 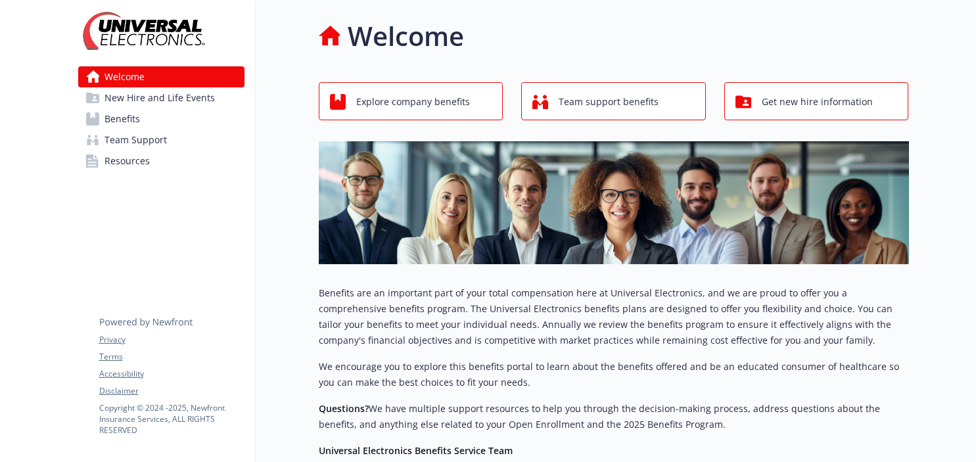 I want to click on span: Explore company benefits, so click(x=413, y=102).